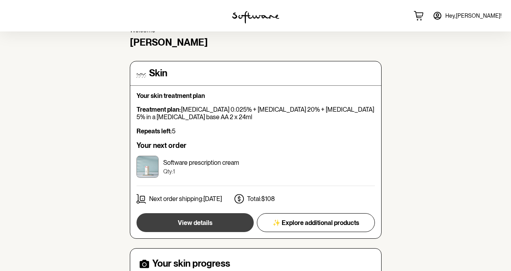 The image size is (511, 271). Describe the element at coordinates (158, 73) in the screenshot. I see `h4: Skin` at that location.